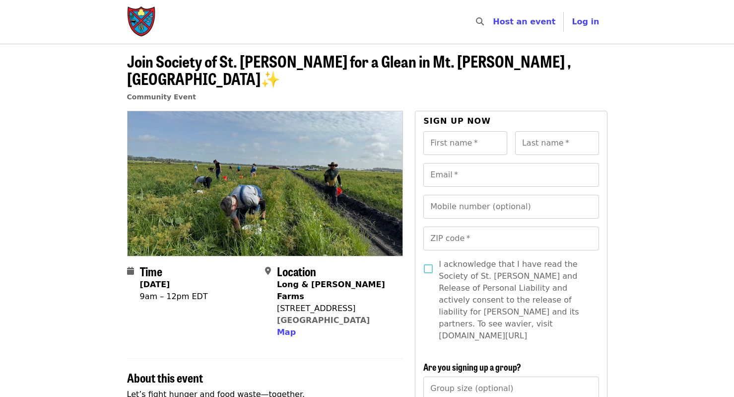 The image size is (734, 397). What do you see at coordinates (265, 183) in the screenshot?
I see `img: Join Society of St. Andrew for a Glean in Mt. Dora , FL✨ organized by Society of St. Andrew` at bounding box center [265, 183].